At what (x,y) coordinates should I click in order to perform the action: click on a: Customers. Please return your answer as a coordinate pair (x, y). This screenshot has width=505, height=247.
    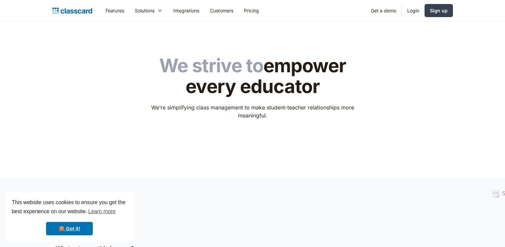
    Looking at the image, I should click on (222, 10).